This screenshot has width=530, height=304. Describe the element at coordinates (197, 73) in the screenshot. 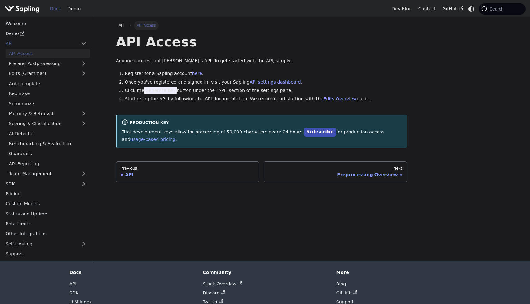

I see `a: here` at that location.